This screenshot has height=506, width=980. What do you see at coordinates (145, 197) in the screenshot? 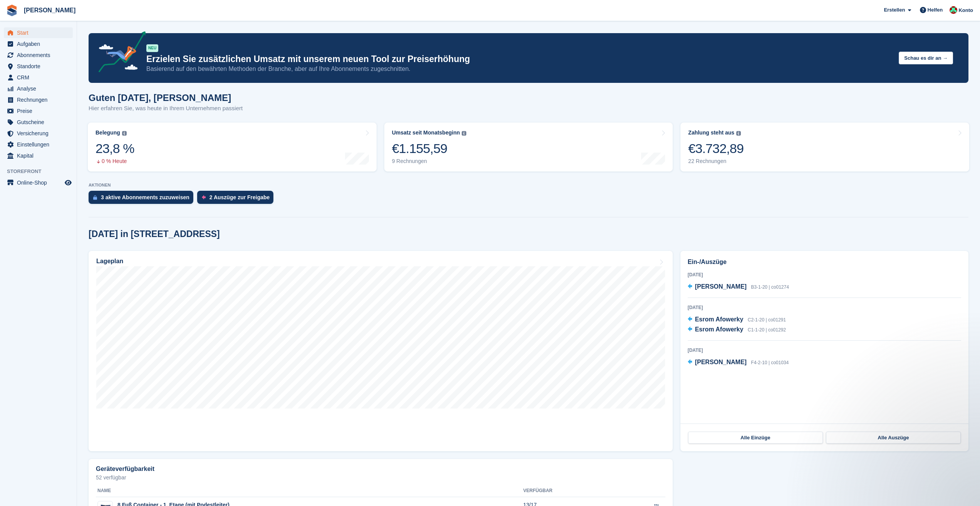
I see `div: 3 aktive Abonnements zuzuweisen` at bounding box center [145, 197].